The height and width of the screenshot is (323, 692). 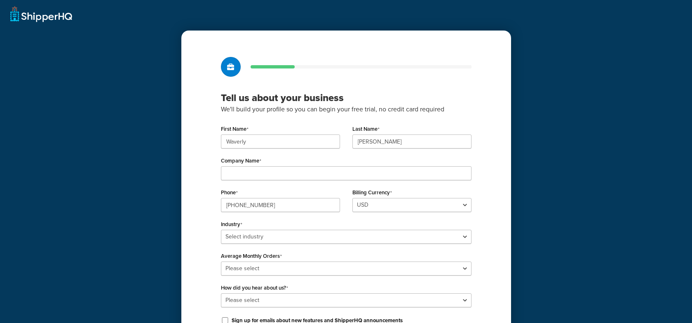 I want to click on label: Company Name, so click(x=241, y=161).